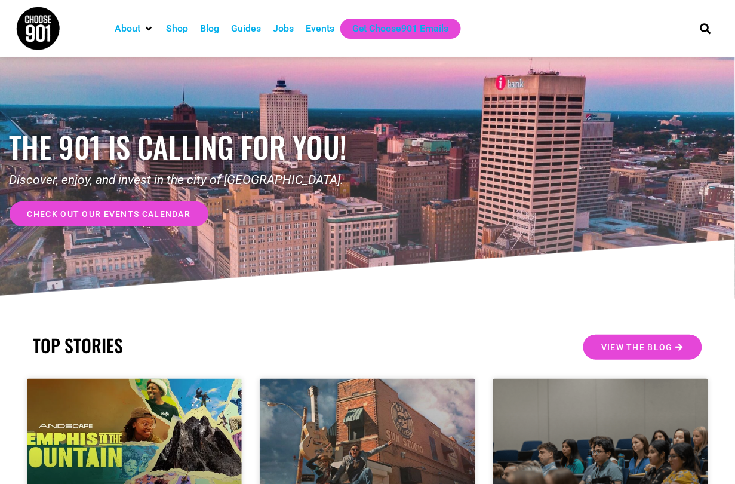 Image resolution: width=735 pixels, height=484 pixels. What do you see at coordinates (189, 146) in the screenshot?
I see `h1: the 901 is calling for you!` at bounding box center [189, 146].